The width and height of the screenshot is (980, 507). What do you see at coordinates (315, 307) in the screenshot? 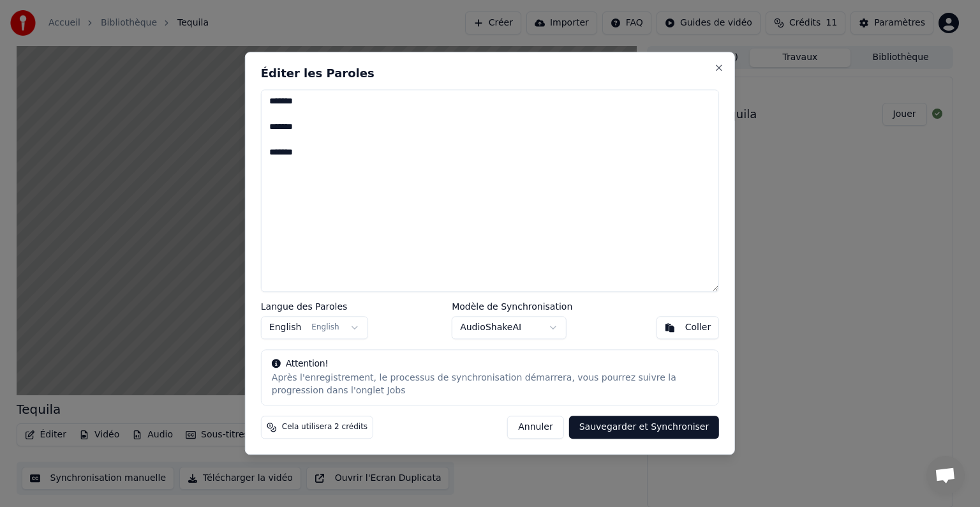
I see `label: Langue des Paroles` at bounding box center [315, 307].